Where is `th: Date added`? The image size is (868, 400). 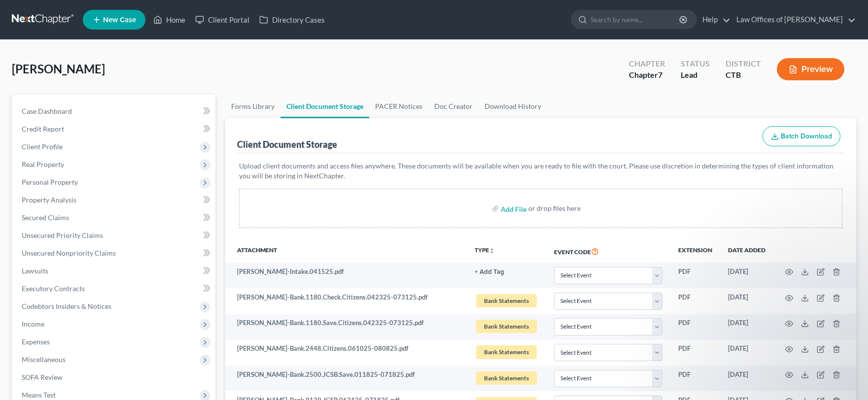 th: Date added is located at coordinates (747, 251).